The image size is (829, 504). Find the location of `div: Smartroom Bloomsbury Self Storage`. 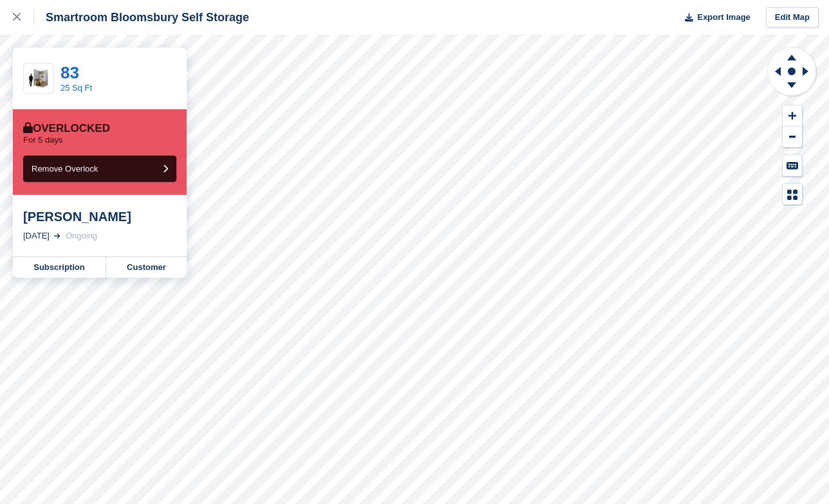

div: Smartroom Bloomsbury Self Storage is located at coordinates (142, 18).